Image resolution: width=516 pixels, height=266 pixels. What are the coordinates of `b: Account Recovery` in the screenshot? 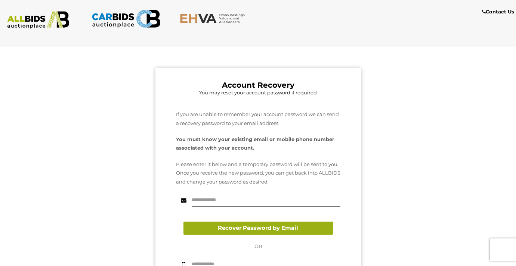 It's located at (258, 85).